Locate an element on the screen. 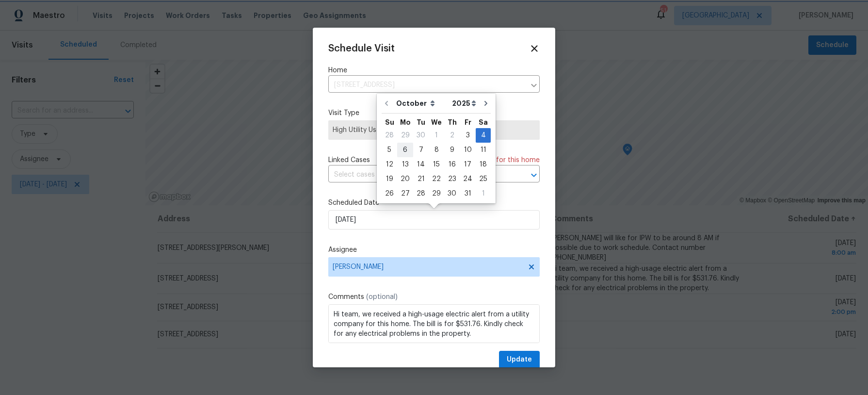 Image resolution: width=868 pixels, height=395 pixels. div: 2 is located at coordinates (452, 135).